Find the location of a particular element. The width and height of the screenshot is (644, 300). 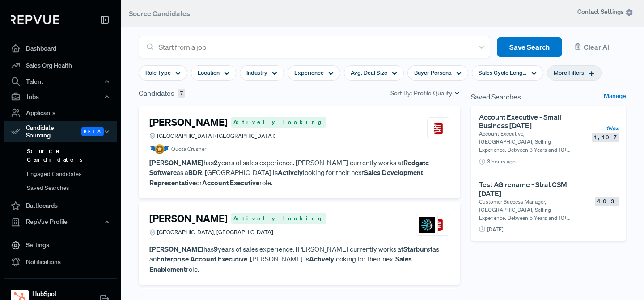

button: Clear All is located at coordinates (597, 47).